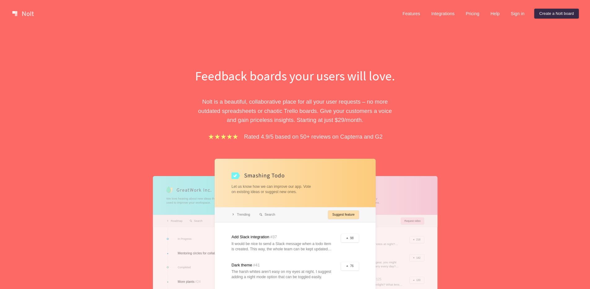 The width and height of the screenshot is (590, 289). Describe the element at coordinates (443, 14) in the screenshot. I see `a: Integrations` at that location.